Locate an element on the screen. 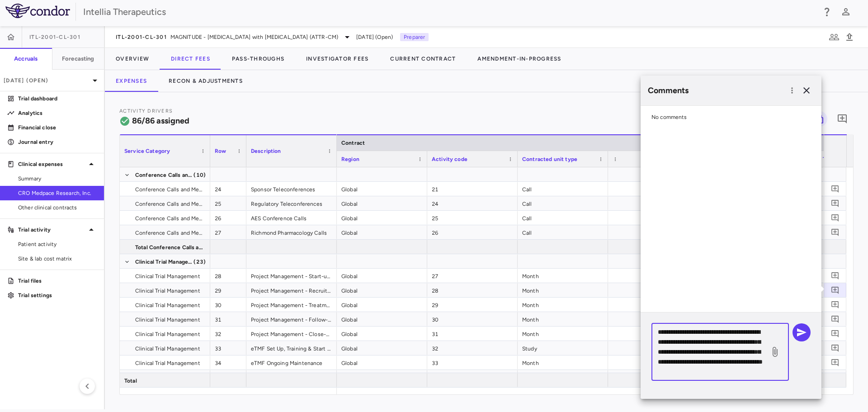 The width and height of the screenshot is (868, 412). div: Regulatory Teleconferences is located at coordinates (291, 203).